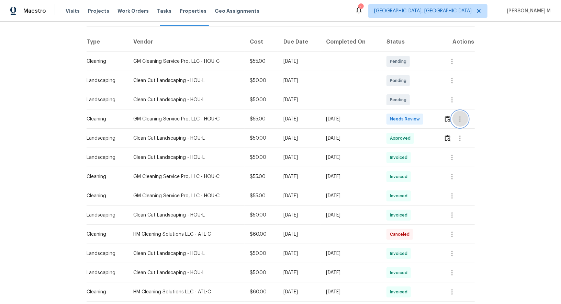  I want to click on th: Type, so click(107, 42).